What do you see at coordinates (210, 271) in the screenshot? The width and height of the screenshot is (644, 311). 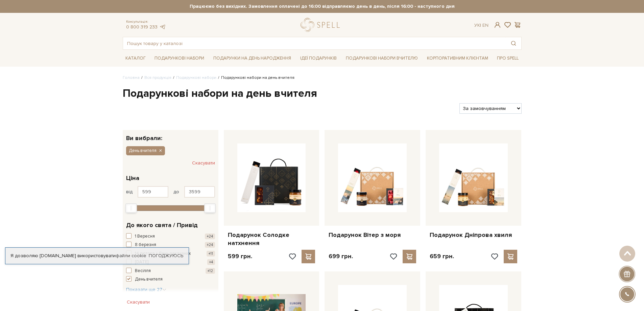 I see `span: +12` at bounding box center [210, 271].